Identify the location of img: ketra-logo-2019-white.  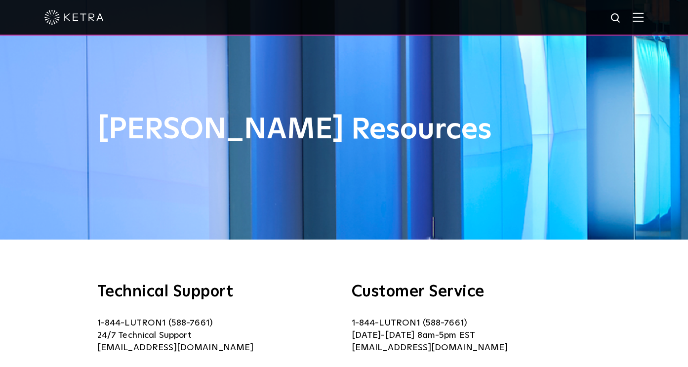
(74, 17).